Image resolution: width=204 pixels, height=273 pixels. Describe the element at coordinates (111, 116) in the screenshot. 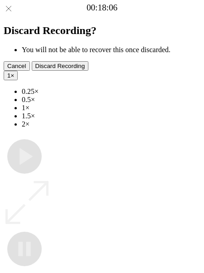

I see `li: 1.5×` at that location.